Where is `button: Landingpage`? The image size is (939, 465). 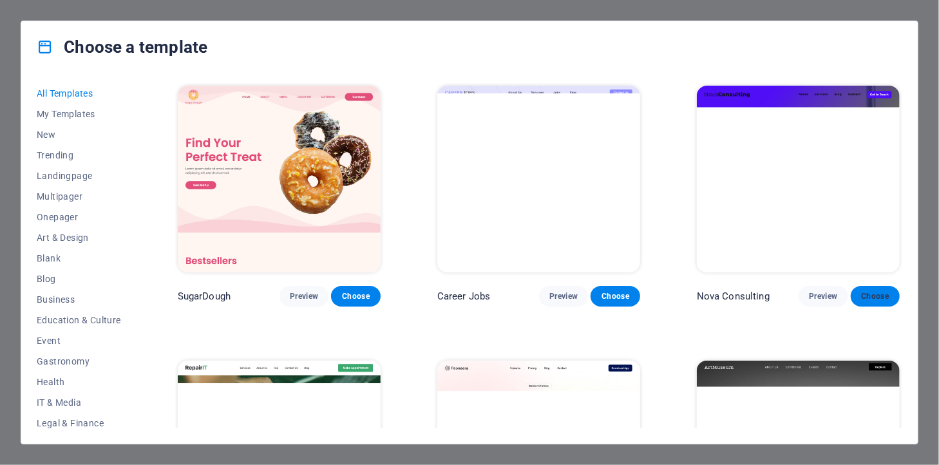 button: Landingpage is located at coordinates (79, 176).